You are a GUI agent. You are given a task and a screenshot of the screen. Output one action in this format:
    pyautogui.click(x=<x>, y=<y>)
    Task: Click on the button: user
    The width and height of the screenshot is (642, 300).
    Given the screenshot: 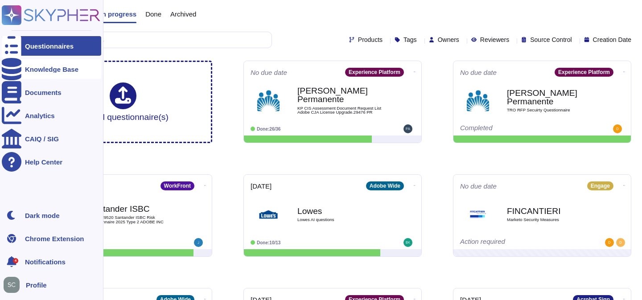 What is the action you would take?
    pyautogui.click(x=14, y=285)
    